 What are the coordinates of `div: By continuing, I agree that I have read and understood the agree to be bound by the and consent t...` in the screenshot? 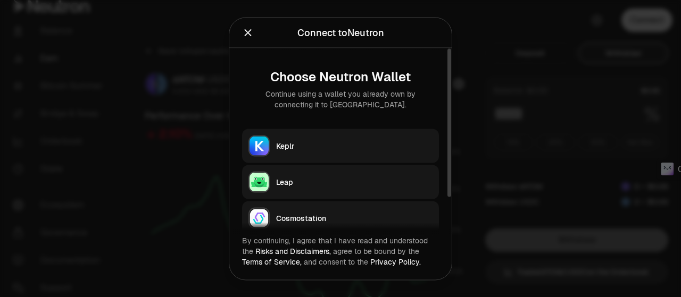 It's located at (340, 251).